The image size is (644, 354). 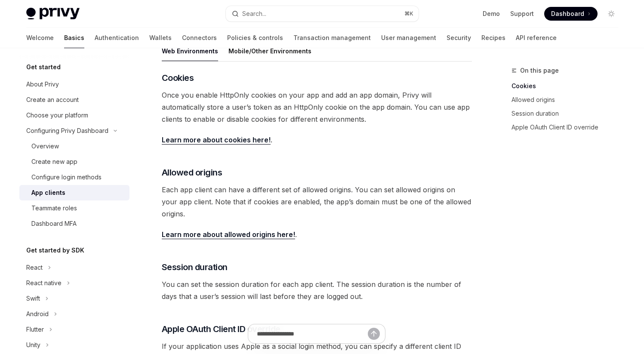 What do you see at coordinates (117, 38) in the screenshot?
I see `a: Authentication` at bounding box center [117, 38].